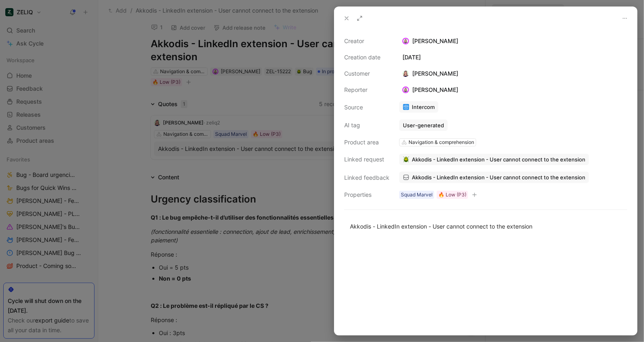 The width and height of the screenshot is (644, 342). Describe the element at coordinates (494, 159) in the screenshot. I see `button: 🪲Akkodis - LinkedIn extension - User cannot connect to the extension` at that location.